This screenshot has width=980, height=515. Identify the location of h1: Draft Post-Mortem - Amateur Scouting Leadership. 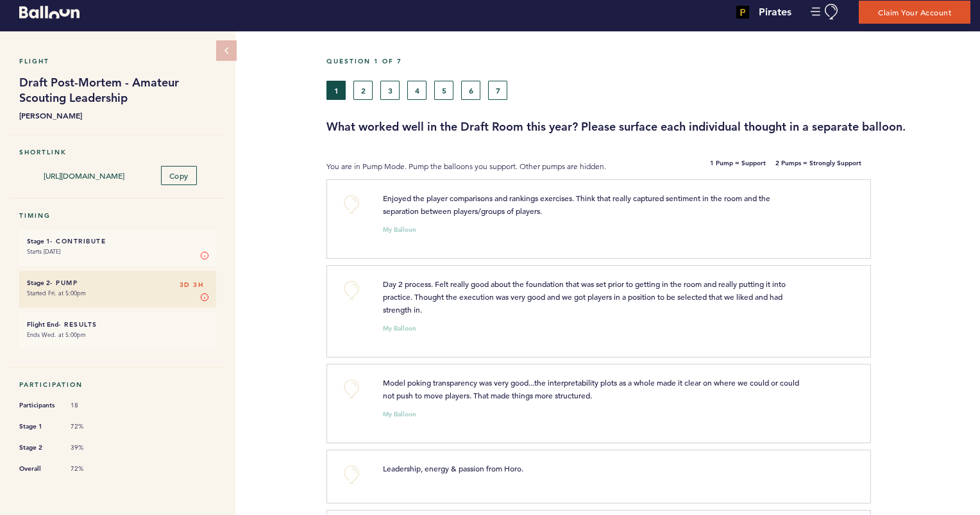
(117, 91).